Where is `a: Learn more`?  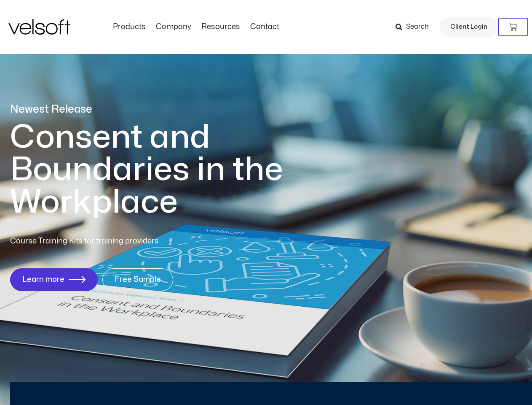 a: Learn more is located at coordinates (54, 280).